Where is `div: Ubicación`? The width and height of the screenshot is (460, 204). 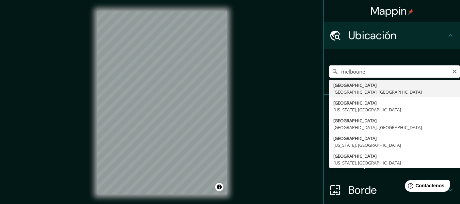 div: Ubicación is located at coordinates (392, 35).